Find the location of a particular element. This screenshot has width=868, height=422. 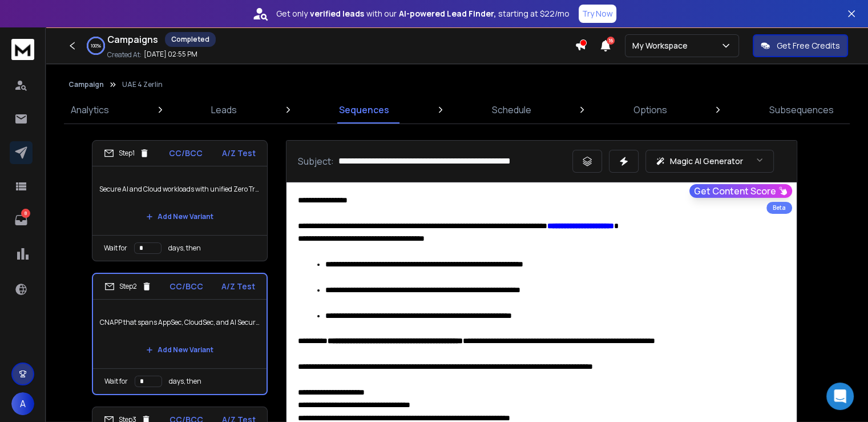

p: Leads is located at coordinates (224, 109).